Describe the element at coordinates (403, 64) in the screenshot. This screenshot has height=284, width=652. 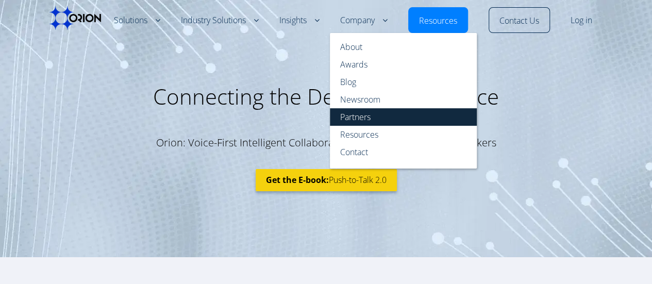
I see `a: Awards` at that location.